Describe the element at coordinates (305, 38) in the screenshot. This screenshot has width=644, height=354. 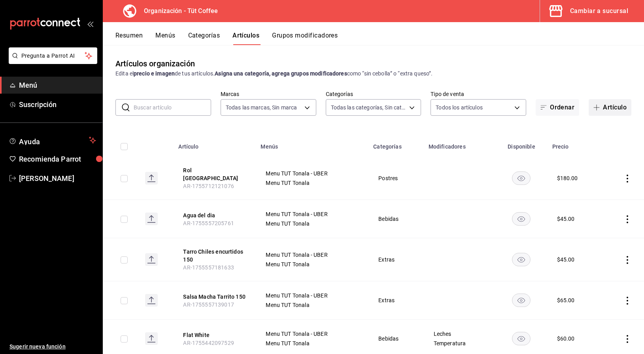
I see `button: Grupos modificadores` at that location.